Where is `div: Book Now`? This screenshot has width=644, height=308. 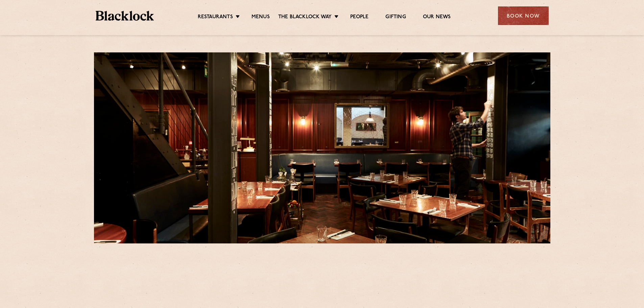
div: Book Now is located at coordinates (523, 15).